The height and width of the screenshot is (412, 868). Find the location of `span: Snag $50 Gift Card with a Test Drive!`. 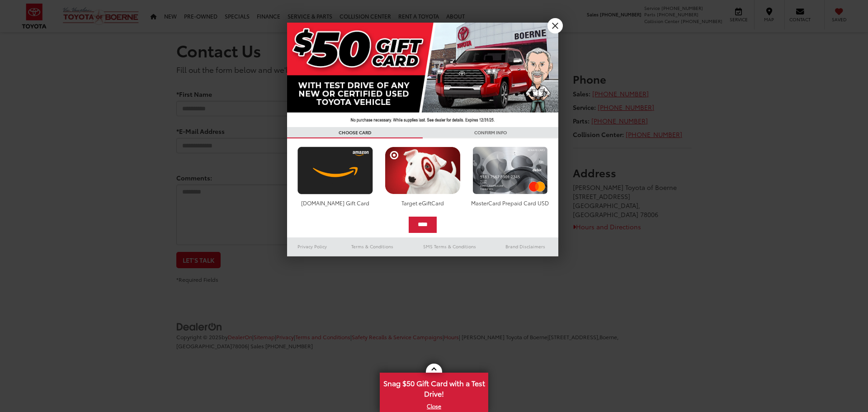

span: Snag $50 Gift Card with a Test Drive! is located at coordinates (434, 386).